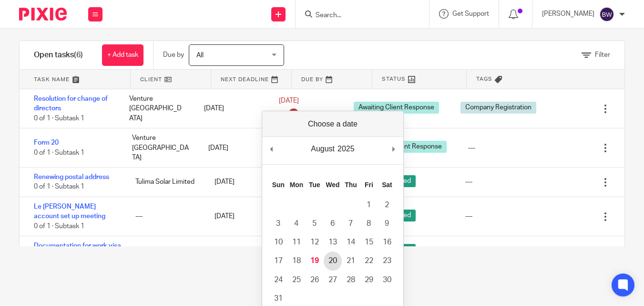 The width and height of the screenshot is (644, 306). I want to click on abbr: Sunday, so click(278, 184).